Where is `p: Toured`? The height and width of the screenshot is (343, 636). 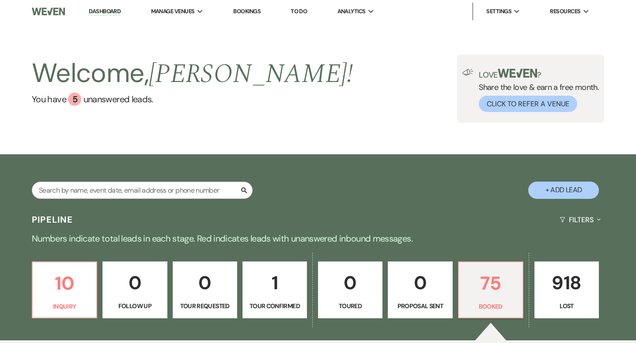 p: Toured is located at coordinates (350, 306).